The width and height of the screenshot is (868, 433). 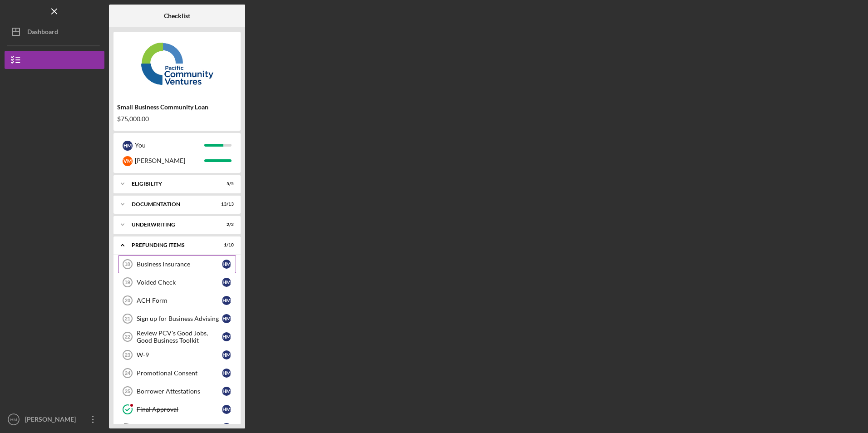 I want to click on div: Business Insurance, so click(x=179, y=264).